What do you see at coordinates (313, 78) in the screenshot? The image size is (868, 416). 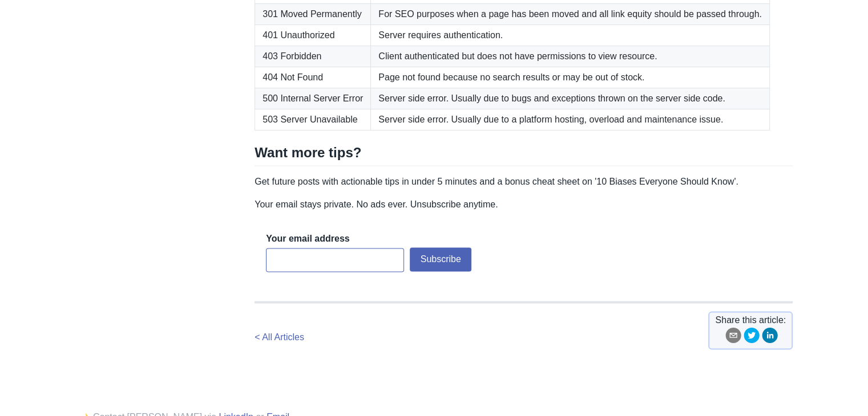 I see `td: 404 Not Found` at bounding box center [313, 78].